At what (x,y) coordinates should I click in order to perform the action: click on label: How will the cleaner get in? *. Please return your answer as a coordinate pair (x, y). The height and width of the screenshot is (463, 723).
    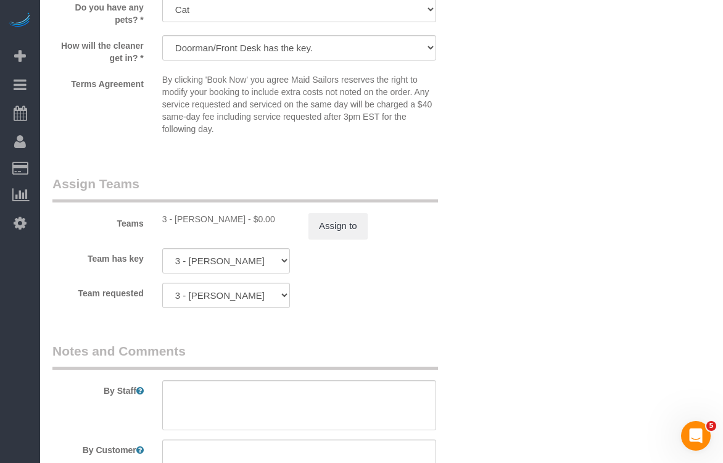
    Looking at the image, I should click on (98, 49).